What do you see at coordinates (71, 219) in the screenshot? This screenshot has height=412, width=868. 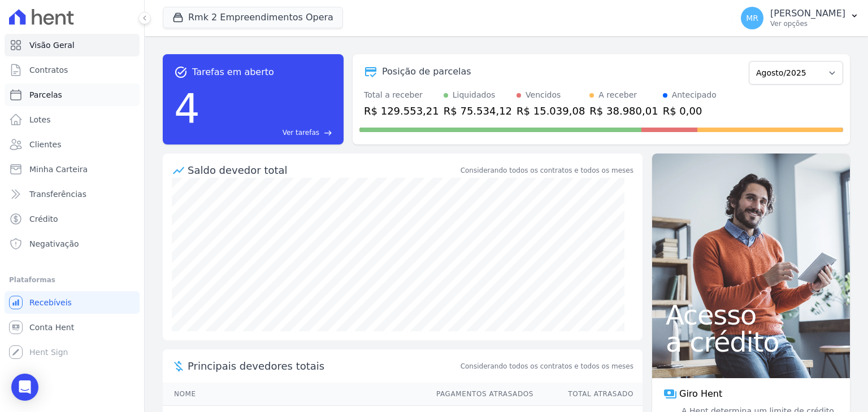 I see `a: Crédito` at bounding box center [71, 219].